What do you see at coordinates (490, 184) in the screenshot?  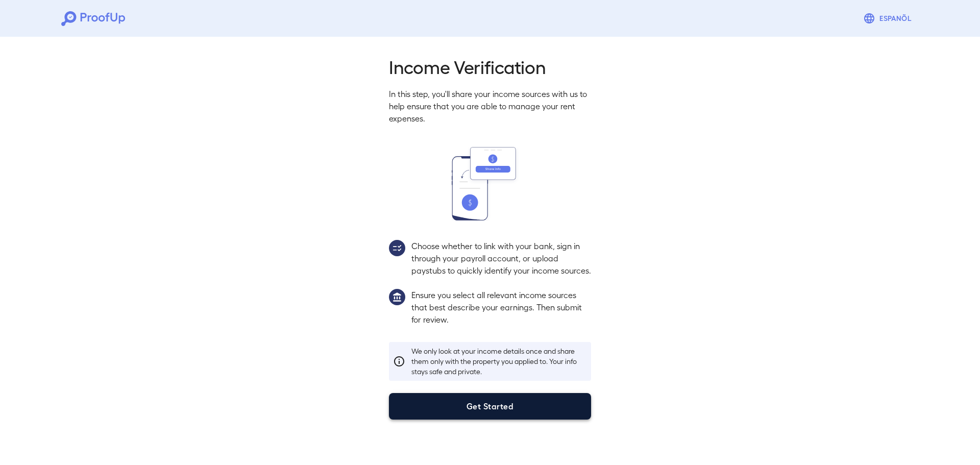 I see `img: transfer_money.svg` at bounding box center [490, 184].